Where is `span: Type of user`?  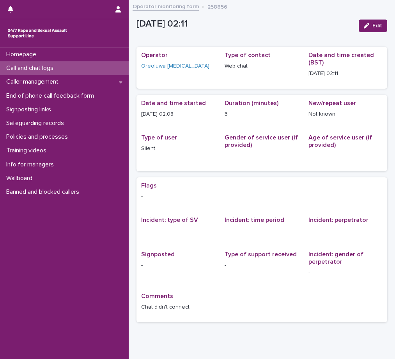 span: Type of user is located at coordinates (159, 137).